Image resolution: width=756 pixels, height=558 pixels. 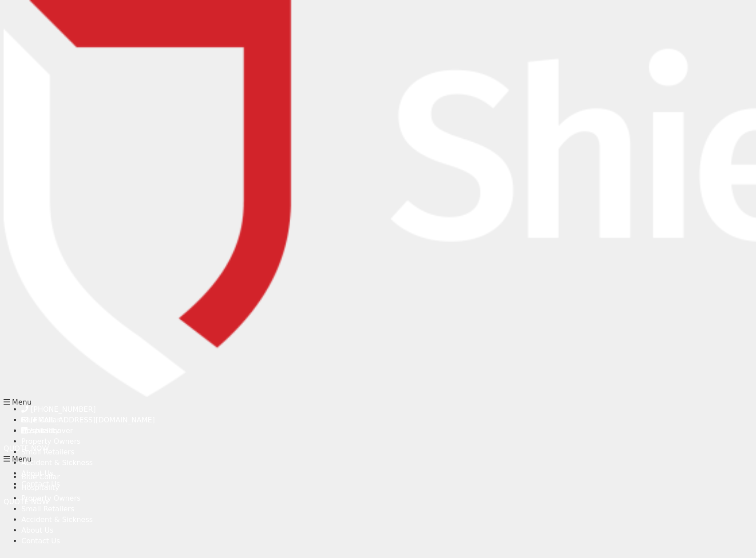 What do you see at coordinates (41, 476) in the screenshot?
I see `a: Blue Collar` at bounding box center [41, 476].